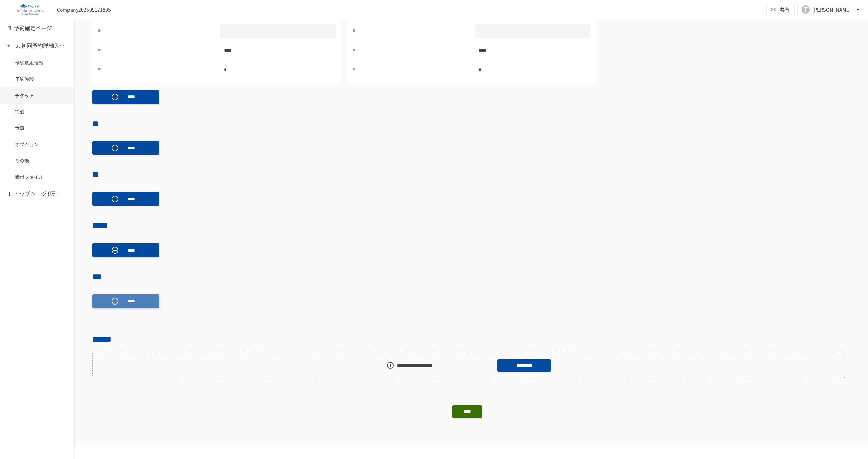  What do you see at coordinates (37, 79) in the screenshot?
I see `span: 予約施設` at bounding box center [37, 79].